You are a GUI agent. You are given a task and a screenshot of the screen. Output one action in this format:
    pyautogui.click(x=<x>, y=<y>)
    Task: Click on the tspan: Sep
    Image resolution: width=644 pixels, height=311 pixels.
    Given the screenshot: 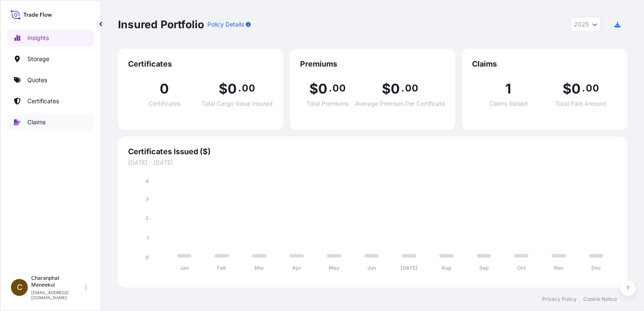 What is the action you would take?
    pyautogui.click(x=484, y=267)
    